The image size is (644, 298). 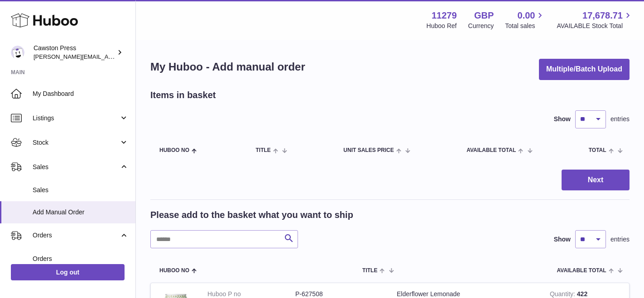 I want to click on span: Listings, so click(x=76, y=118).